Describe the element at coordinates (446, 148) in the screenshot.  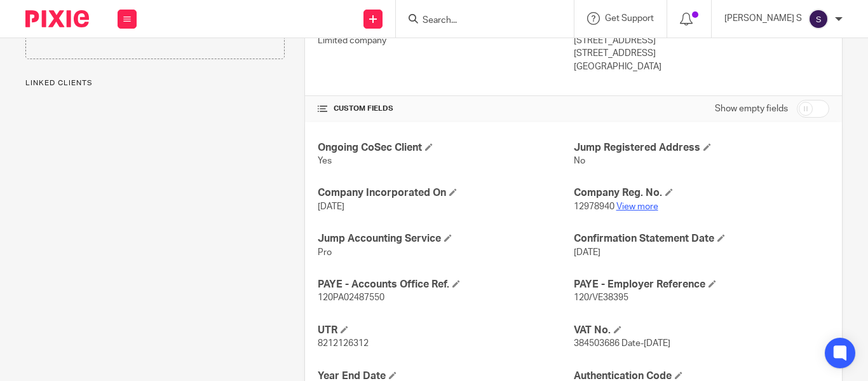
I see `h4: Ongoing CoSec Client` at that location.